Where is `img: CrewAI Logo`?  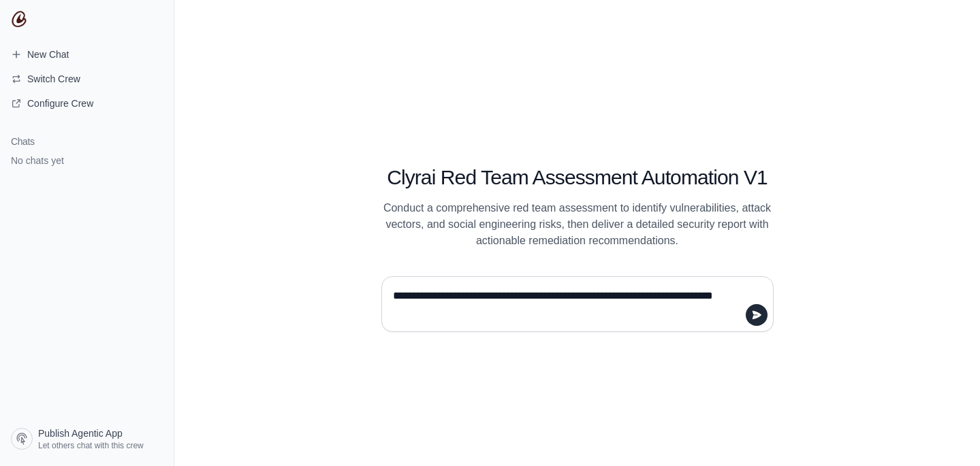 img: CrewAI Logo is located at coordinates (19, 19).